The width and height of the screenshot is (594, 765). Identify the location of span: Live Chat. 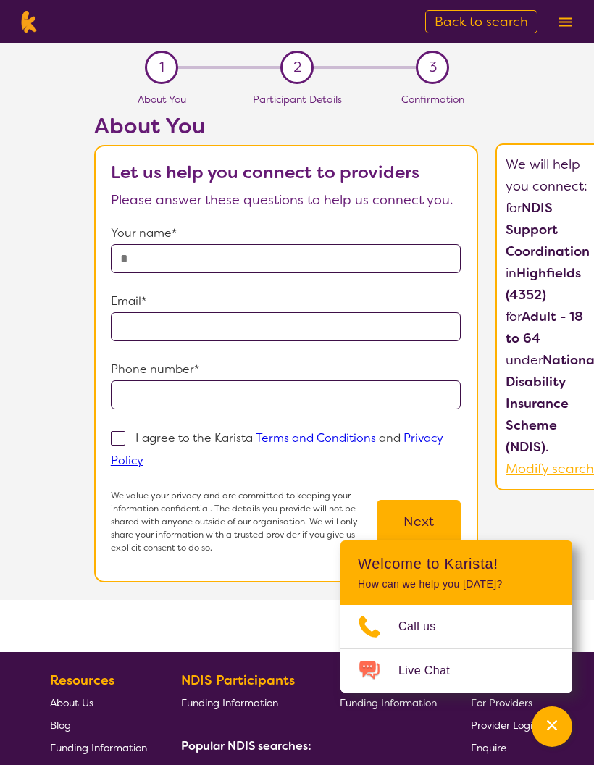
(433, 671).